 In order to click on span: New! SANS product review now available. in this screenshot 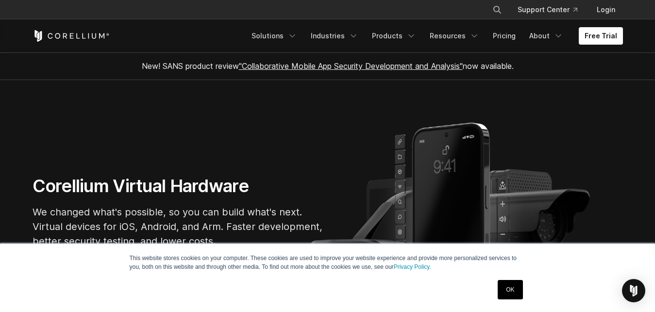, I will do `click(328, 66)`.